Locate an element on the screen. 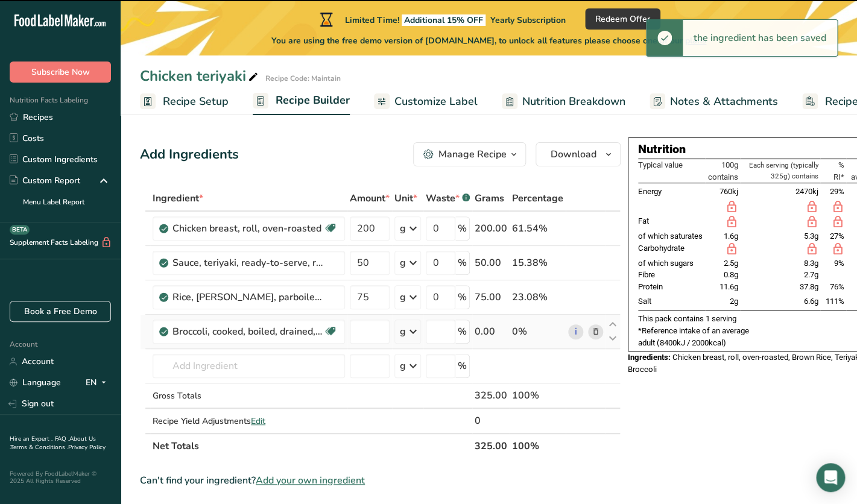  span: 29% is located at coordinates (836, 191).